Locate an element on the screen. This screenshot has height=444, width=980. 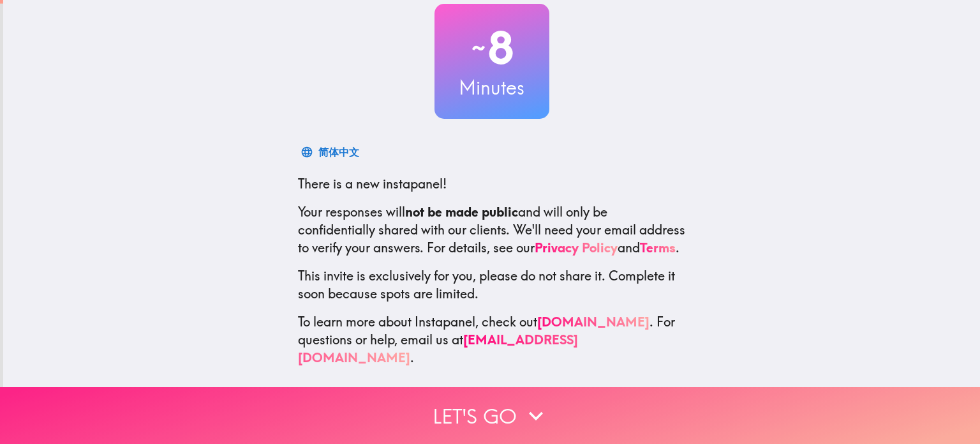
span: There is a new instapanel! is located at coordinates (372, 183).